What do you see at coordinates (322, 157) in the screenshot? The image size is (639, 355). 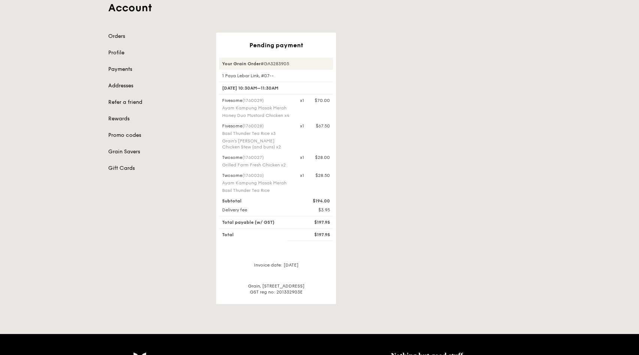 I see `div: $28.00` at bounding box center [322, 157].